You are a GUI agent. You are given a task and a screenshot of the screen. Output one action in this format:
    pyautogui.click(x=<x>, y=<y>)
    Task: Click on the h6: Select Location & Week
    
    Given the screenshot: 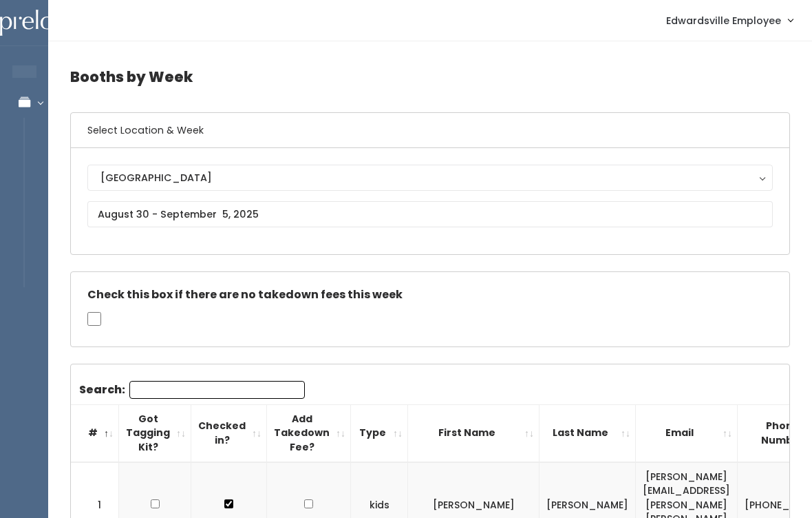 What is the action you would take?
    pyautogui.click(x=429, y=130)
    